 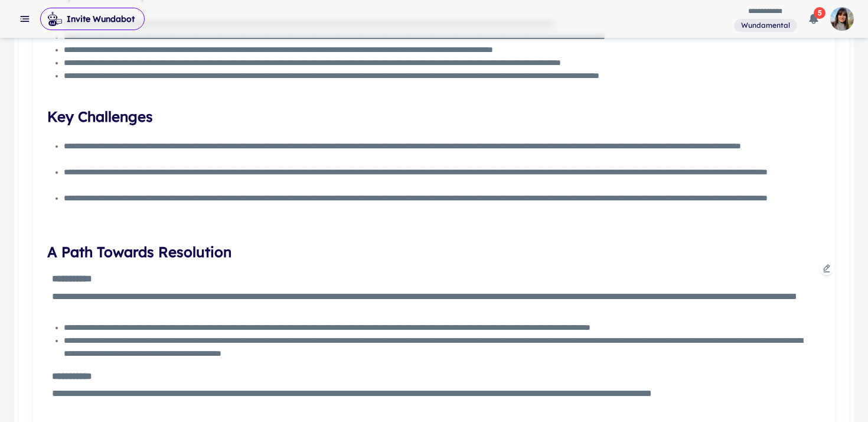 What do you see at coordinates (434, 252) in the screenshot?
I see `h4: A Path Towards Resolution` at bounding box center [434, 252].